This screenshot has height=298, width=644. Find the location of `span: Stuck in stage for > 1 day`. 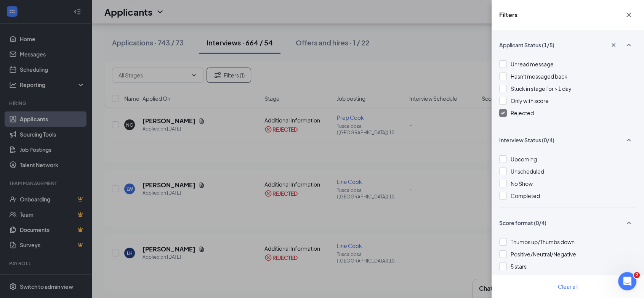

span: Stuck in stage for > 1 day is located at coordinates (541, 89).